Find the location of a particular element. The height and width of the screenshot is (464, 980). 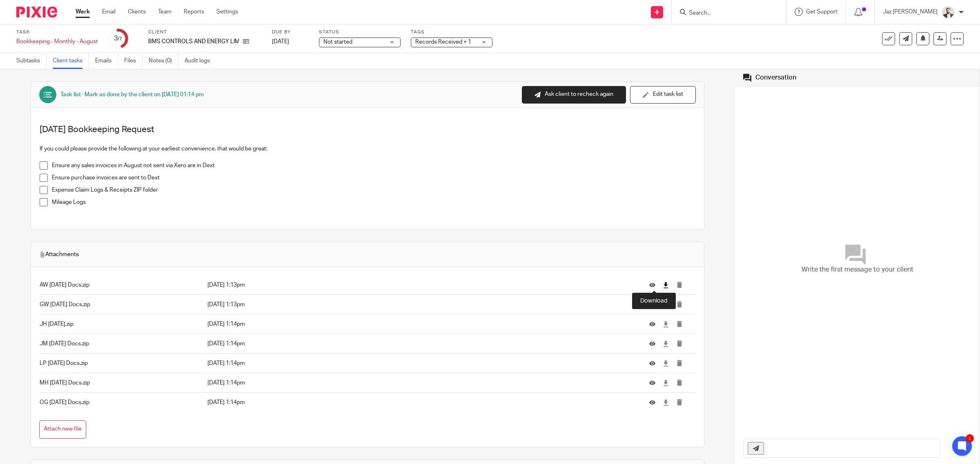

img: Pixie is located at coordinates (37, 12).